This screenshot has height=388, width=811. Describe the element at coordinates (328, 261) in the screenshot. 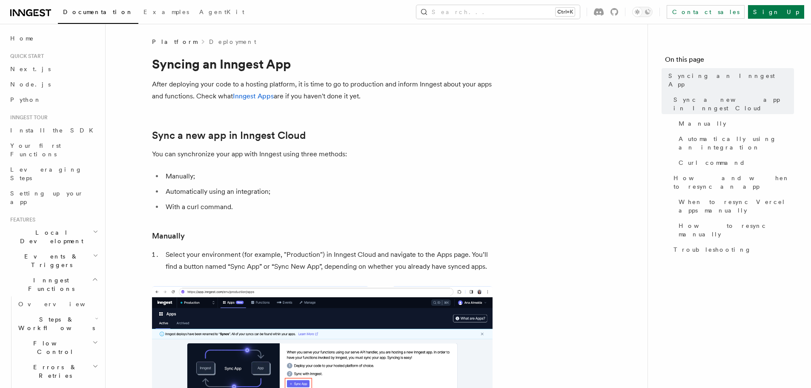

I see `li: Select your environment (for example, "Production") in Inngest Cloud and navigate to the Apps pag...` at that location.